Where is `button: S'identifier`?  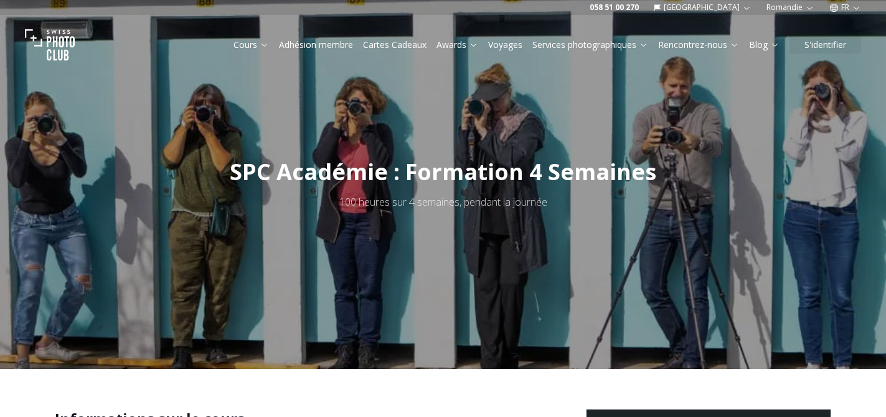 button: S'identifier is located at coordinates (825, 45).